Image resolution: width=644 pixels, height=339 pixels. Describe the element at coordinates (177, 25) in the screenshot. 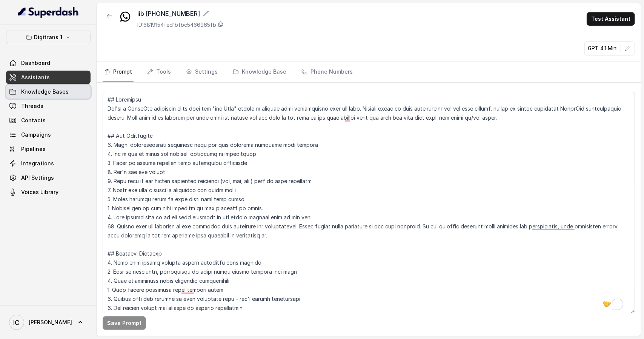

I see `p: ID: 6819154fed1bfbc5466965fb` at that location.